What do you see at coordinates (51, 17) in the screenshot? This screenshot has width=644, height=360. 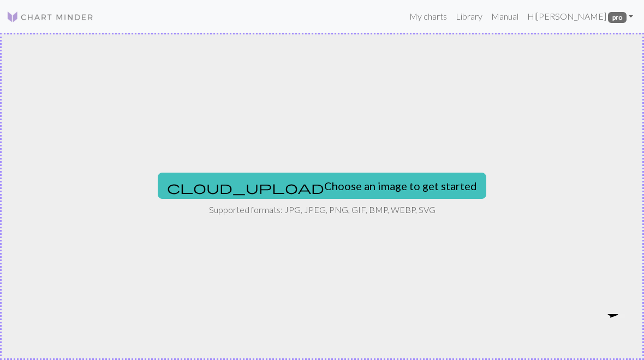 I see `img: Logo` at bounding box center [51, 17].